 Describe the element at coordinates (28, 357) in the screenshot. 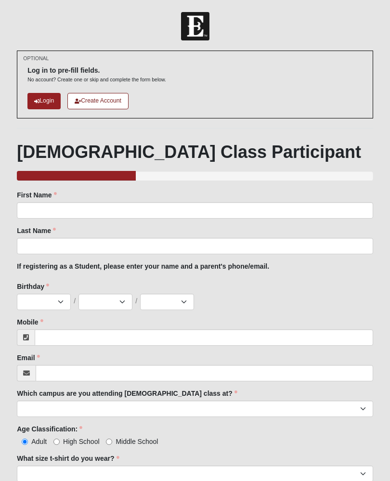

I see `label: Email` at that location.